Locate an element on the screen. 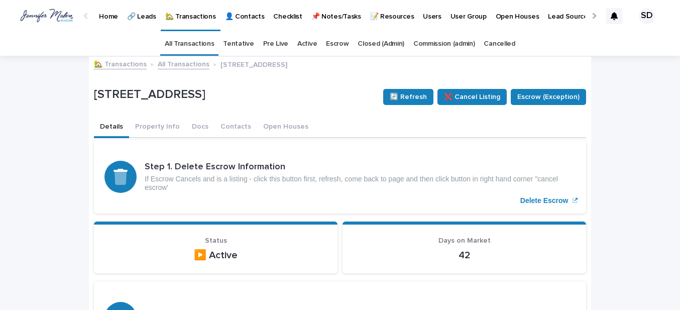  span: Status is located at coordinates (216, 240).